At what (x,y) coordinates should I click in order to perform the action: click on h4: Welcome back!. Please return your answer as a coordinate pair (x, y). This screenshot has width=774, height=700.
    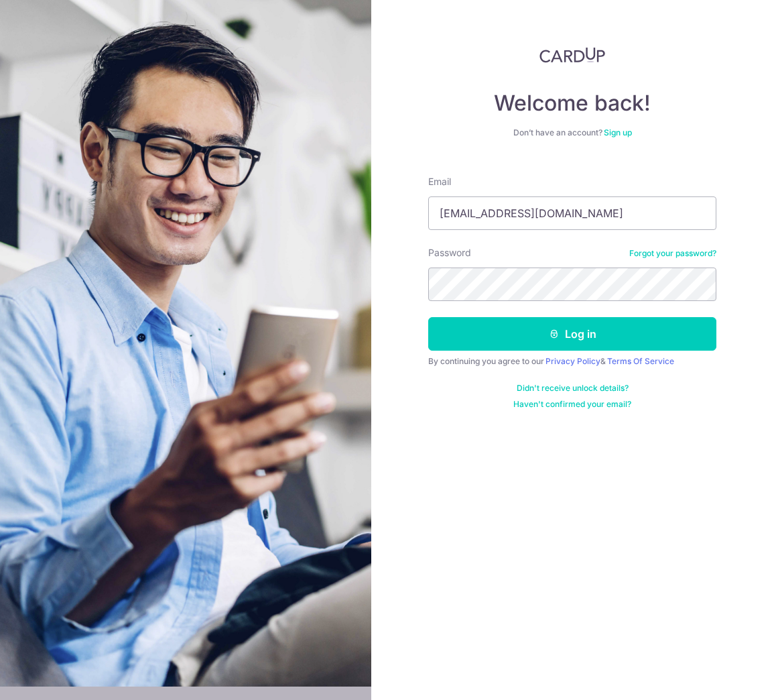
    Looking at the image, I should click on (572, 103).